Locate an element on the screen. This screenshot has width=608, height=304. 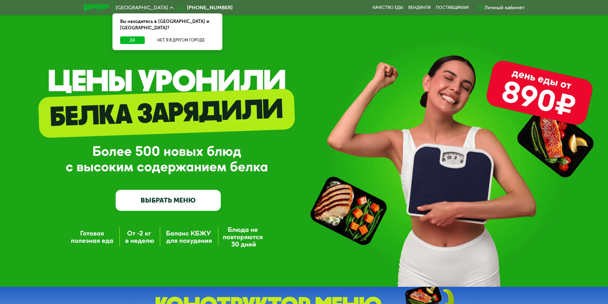
button: Да is located at coordinates (132, 40).